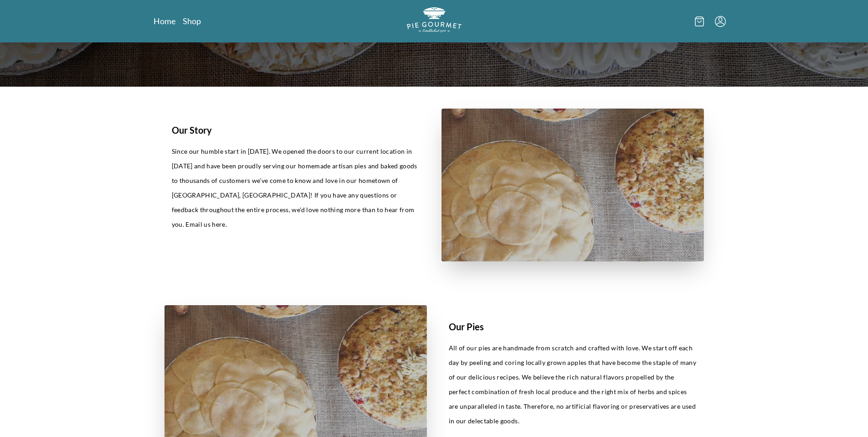  What do you see at coordinates (164, 21) in the screenshot?
I see `a: Home` at bounding box center [164, 21].